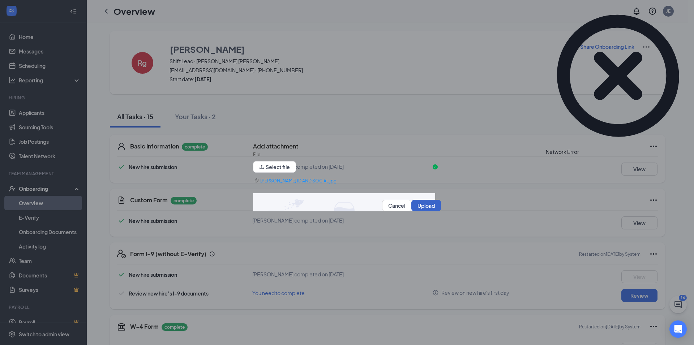  What do you see at coordinates (274, 168) in the screenshot?
I see `span: upload Select file` at bounding box center [274, 168].